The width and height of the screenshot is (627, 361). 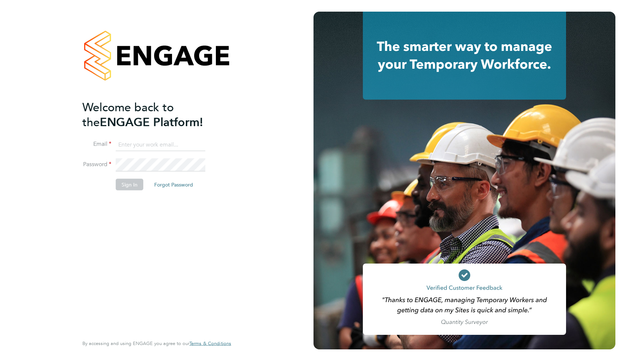 I want to click on input: Enter your work email..., so click(x=160, y=145).